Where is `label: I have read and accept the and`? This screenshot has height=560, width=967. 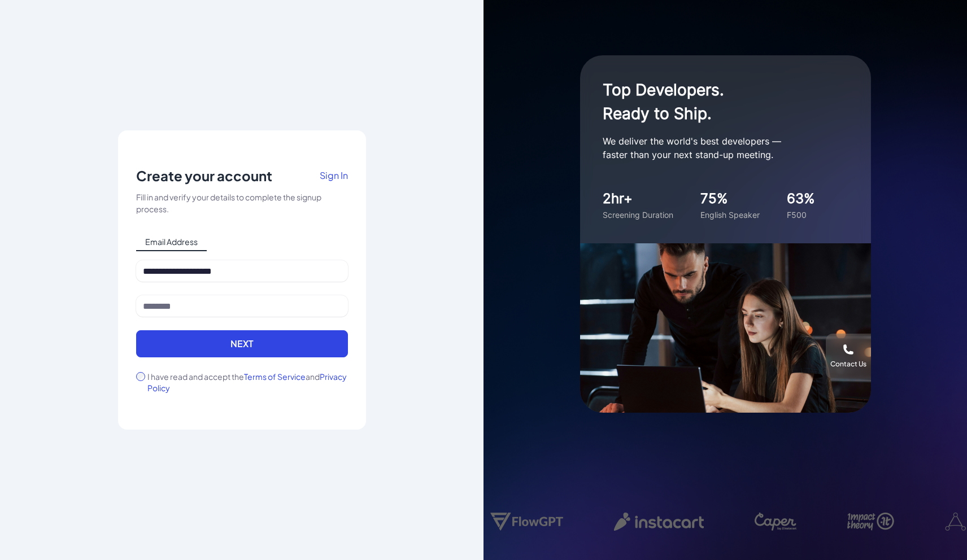
label: I have read and accept the and is located at coordinates (247, 382).